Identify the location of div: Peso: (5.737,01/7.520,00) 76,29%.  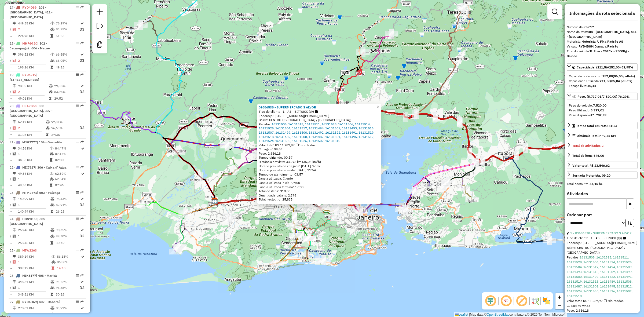
(602, 110).